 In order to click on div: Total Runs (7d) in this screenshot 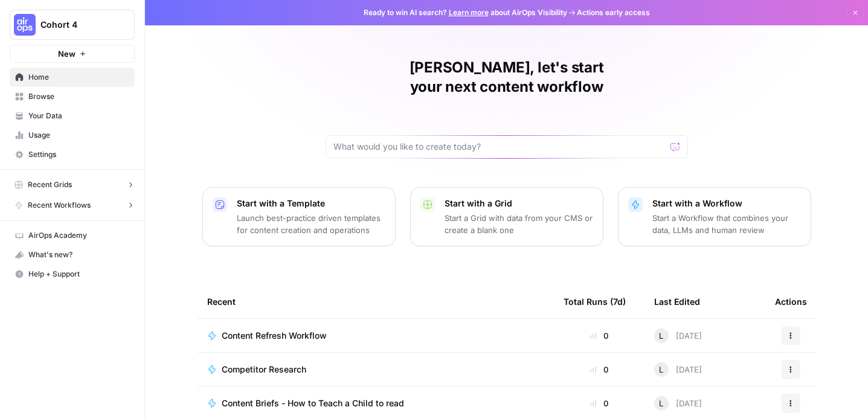, I will do `click(594, 301)`.